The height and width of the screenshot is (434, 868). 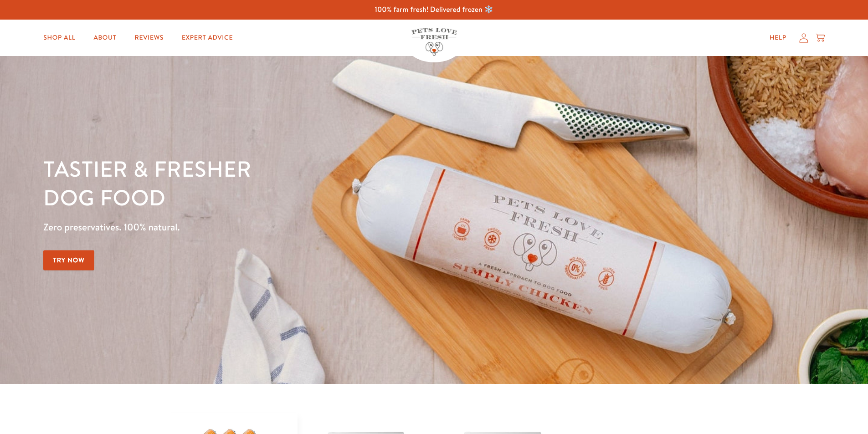 What do you see at coordinates (149, 38) in the screenshot?
I see `a: Reviews` at bounding box center [149, 38].